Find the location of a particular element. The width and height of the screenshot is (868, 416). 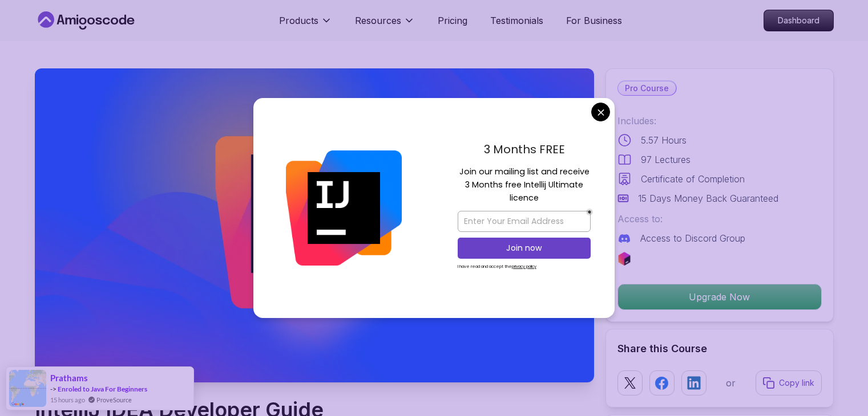

p: 97 Lectures is located at coordinates (665, 160).